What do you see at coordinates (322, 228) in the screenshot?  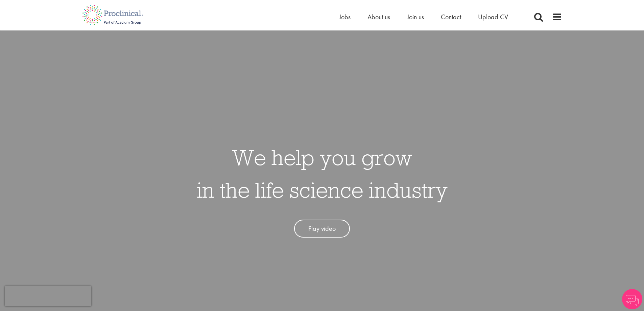 I see `a: Play video` at bounding box center [322, 228].